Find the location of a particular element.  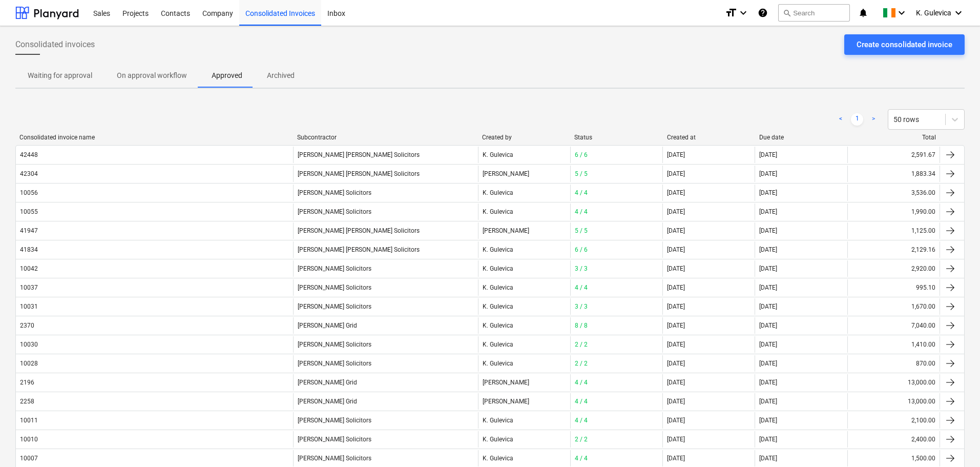

div: 41834 is located at coordinates (29, 250).